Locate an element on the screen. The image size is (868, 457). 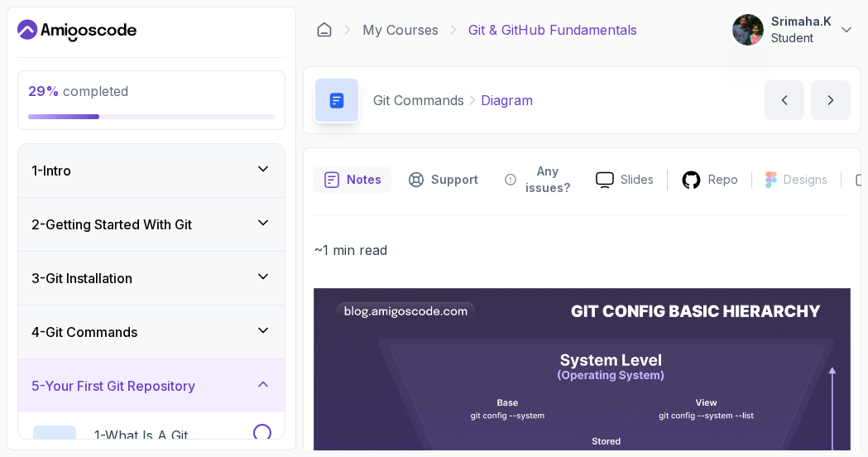
p: Any issues? is located at coordinates (548, 180).